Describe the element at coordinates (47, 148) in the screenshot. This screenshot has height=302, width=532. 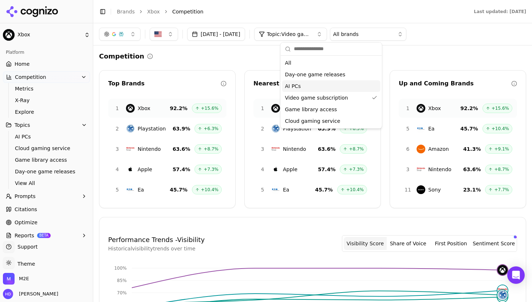
I see `a: Cloud gaming service` at that location.